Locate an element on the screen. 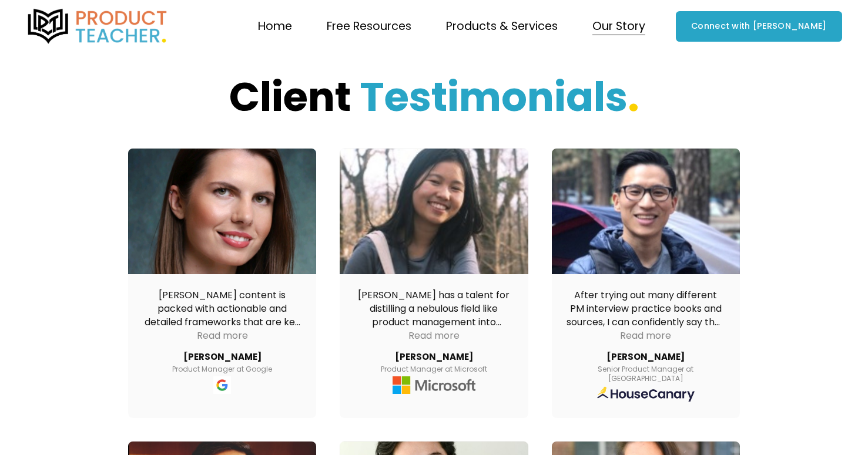 The image size is (868, 455). span: Product Manager at Microsoft is located at coordinates (433, 369).